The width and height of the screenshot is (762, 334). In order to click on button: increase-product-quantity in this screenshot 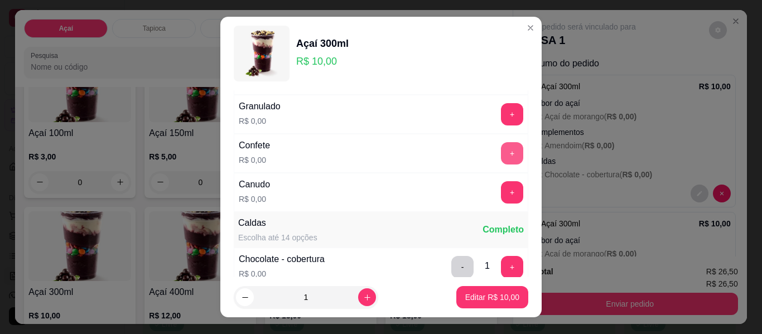, I will do `click(367, 297)`.